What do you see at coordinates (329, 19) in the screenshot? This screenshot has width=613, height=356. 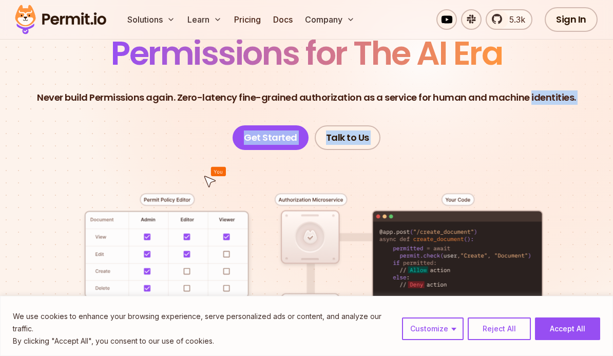 I see `button: Company` at bounding box center [329, 19].